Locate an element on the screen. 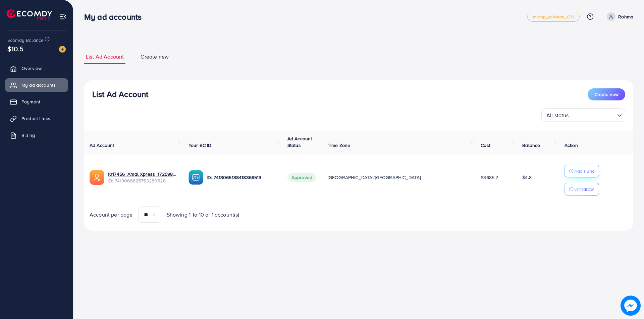 The image size is (644, 319). img: ic-ads-acc.e4c84228.svg is located at coordinates (97, 178).